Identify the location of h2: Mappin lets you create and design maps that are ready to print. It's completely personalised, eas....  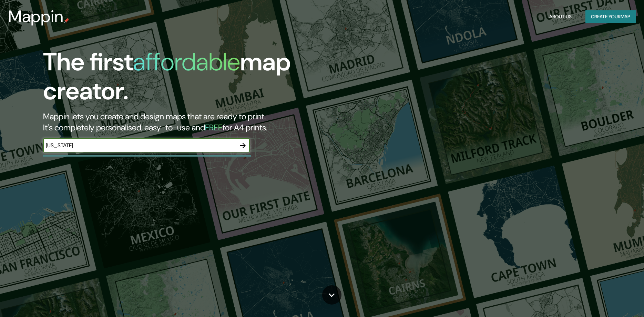
(204, 122).